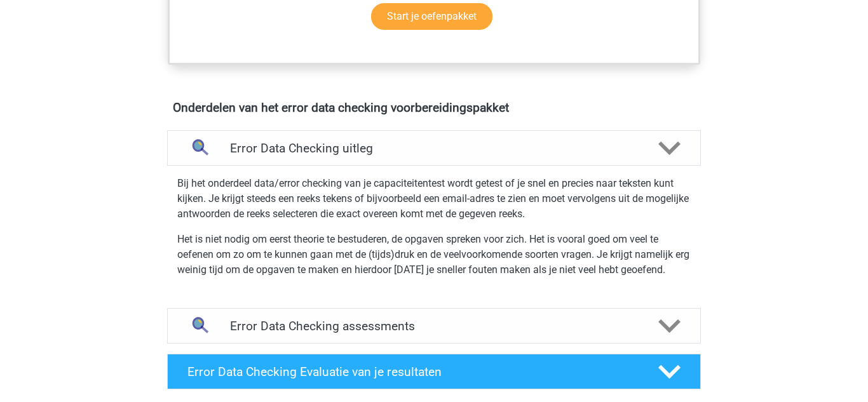 The height and width of the screenshot is (402, 868). I want to click on a: Start je oefenpakket, so click(431, 17).